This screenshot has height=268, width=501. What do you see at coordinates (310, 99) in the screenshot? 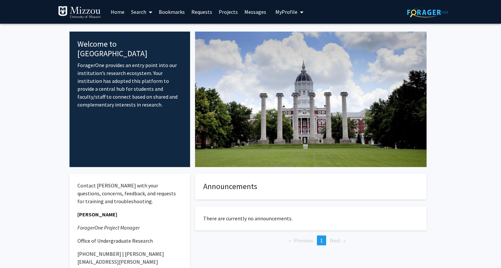
I see `img: Cover Image` at bounding box center [310, 99].